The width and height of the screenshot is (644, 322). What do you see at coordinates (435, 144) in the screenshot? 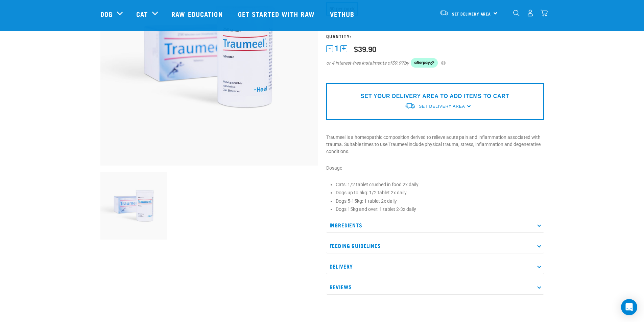
I see `p: Traumeel is a homeopathic composition derived to relieve acute pain and inflammation associated w...` at bounding box center [435, 144].